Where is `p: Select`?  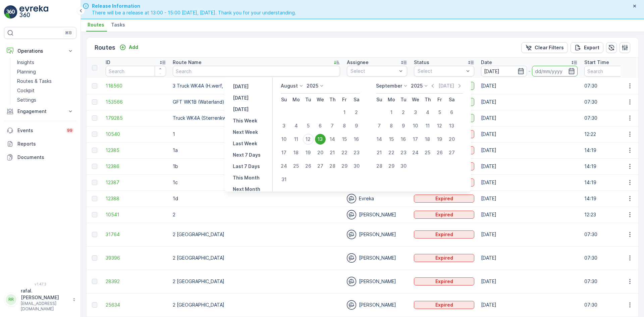
p: Select is located at coordinates (441, 71).